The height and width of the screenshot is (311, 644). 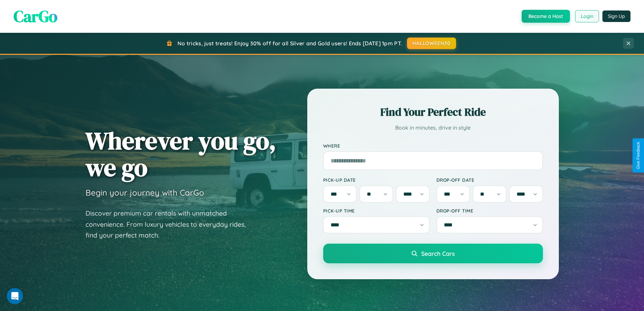 What do you see at coordinates (433, 112) in the screenshot?
I see `h2: Find Your Perfect Ride` at bounding box center [433, 112].